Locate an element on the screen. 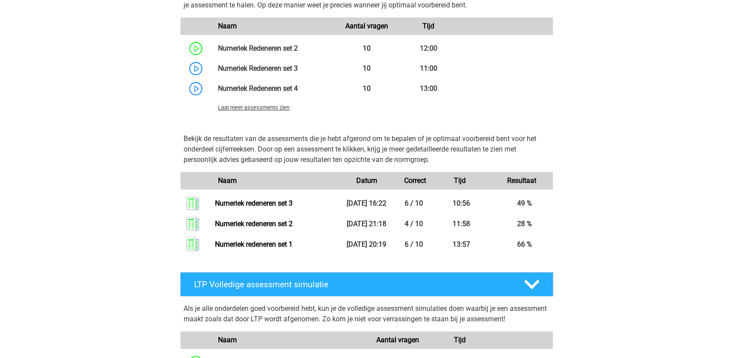 The width and height of the screenshot is (733, 358). a: Numeriek redeneren set 2 is located at coordinates (254, 223).